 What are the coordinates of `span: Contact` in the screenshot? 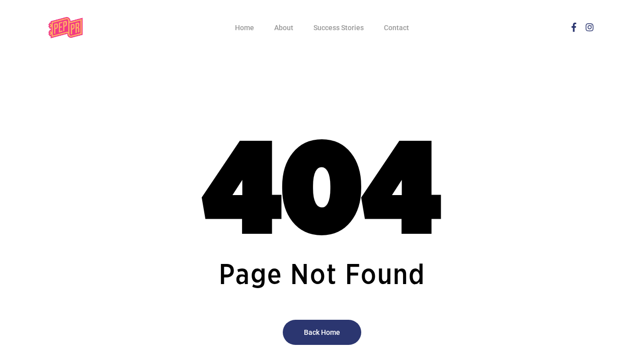 It's located at (397, 28).